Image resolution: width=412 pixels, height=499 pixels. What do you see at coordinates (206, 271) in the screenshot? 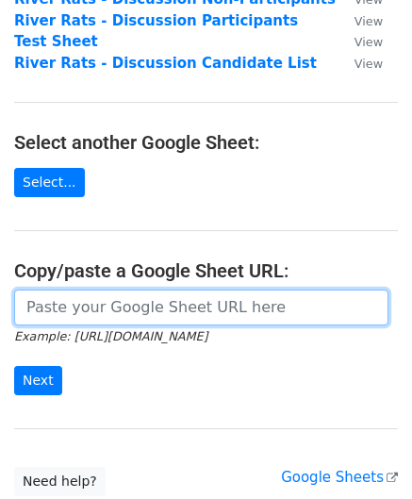
I see `h4: Copy/paste a Google Sheet URL:` at bounding box center [206, 271].